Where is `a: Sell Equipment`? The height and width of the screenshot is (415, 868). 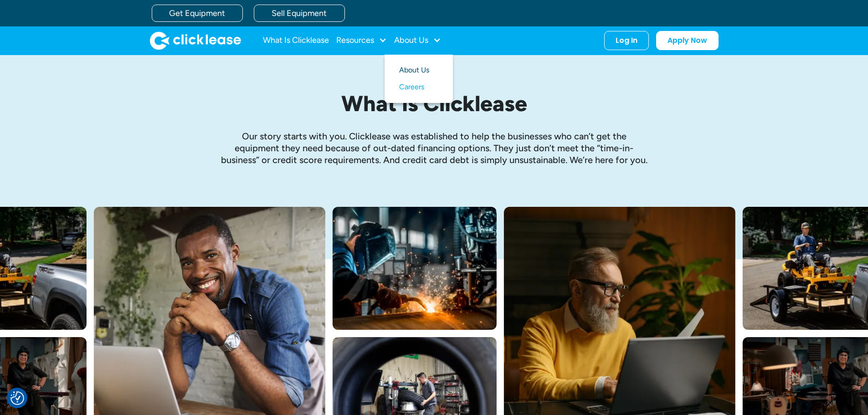 a: Sell Equipment is located at coordinates (299, 13).